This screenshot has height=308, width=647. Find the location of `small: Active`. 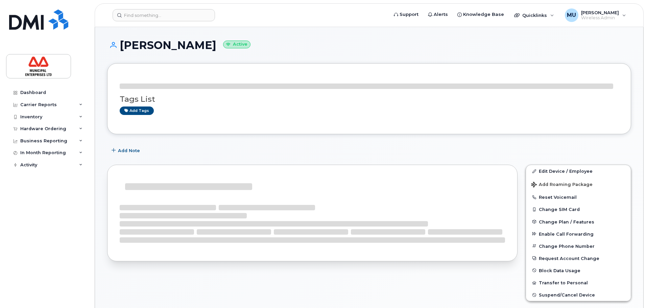

small: Active is located at coordinates (237, 44).